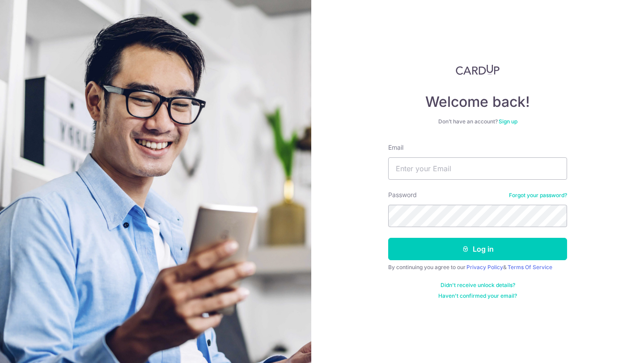 This screenshot has height=363, width=644. I want to click on h4: Welcome back!, so click(477, 102).